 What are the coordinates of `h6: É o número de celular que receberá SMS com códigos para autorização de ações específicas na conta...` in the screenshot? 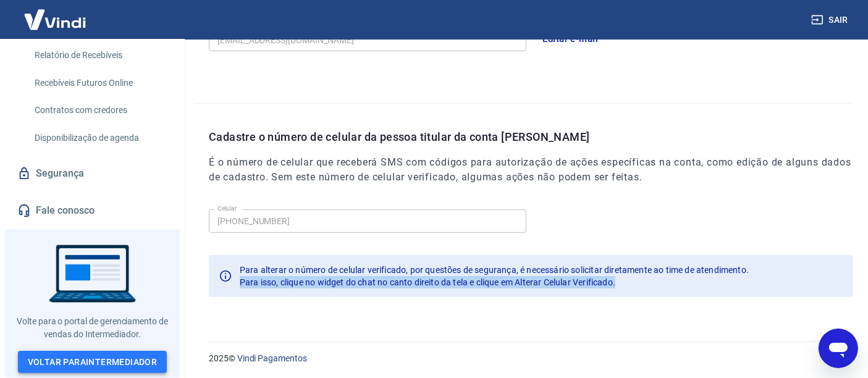 It's located at (531, 170).